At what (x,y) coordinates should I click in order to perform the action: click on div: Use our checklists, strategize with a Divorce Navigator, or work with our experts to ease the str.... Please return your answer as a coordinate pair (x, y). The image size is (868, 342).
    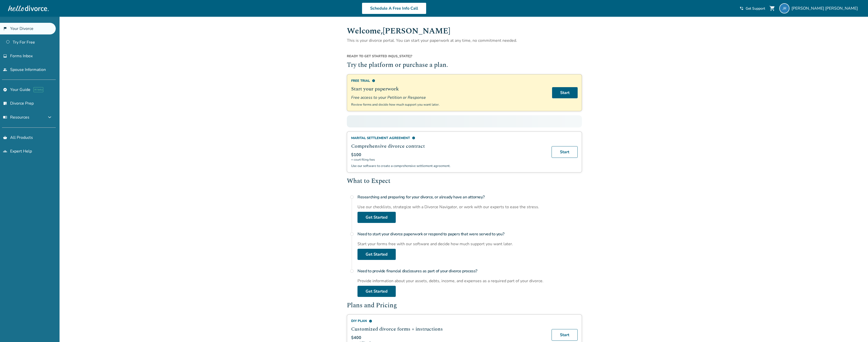
    Looking at the image, I should click on (470, 207).